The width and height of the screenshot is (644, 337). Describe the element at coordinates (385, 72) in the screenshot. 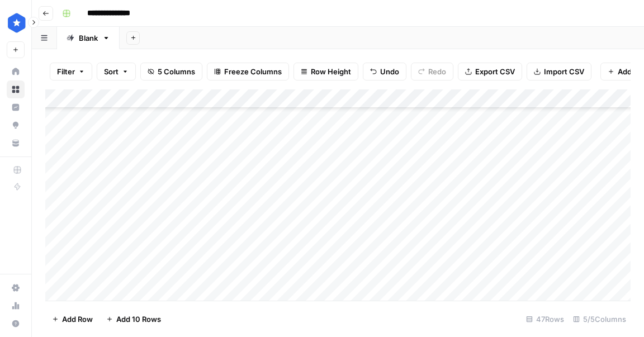

I see `button: Undo` at that location.